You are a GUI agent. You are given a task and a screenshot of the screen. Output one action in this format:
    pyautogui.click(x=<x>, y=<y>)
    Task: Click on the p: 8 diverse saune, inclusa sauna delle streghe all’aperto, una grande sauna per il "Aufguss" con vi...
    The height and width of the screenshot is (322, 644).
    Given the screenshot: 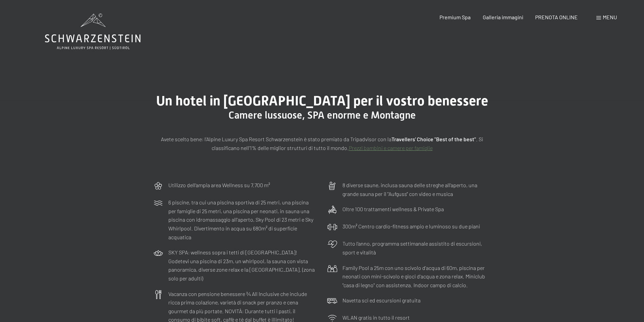 What is the action you would take?
    pyautogui.click(x=417, y=189)
    